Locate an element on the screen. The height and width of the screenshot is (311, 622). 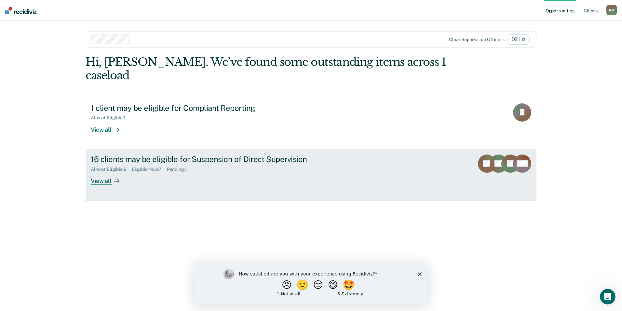
div: Almost Eligible : 9 is located at coordinates (111, 169).